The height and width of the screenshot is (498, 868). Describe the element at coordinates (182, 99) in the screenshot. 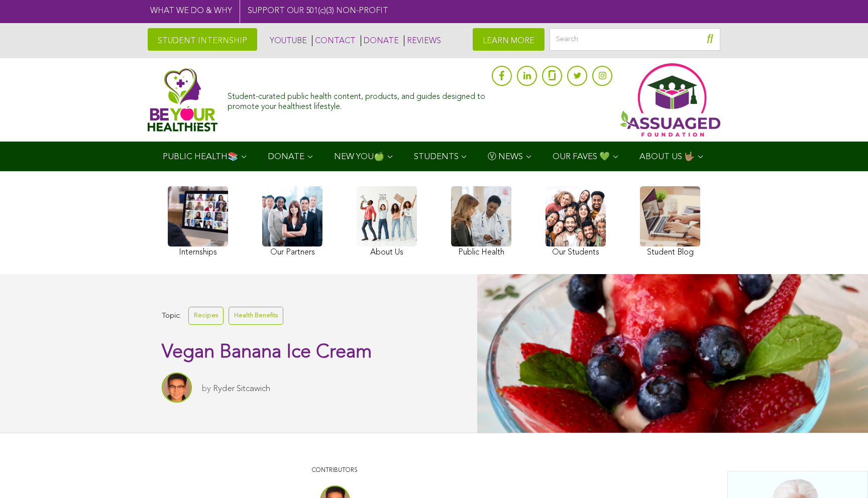

I see `img: Assuaged` at that location.